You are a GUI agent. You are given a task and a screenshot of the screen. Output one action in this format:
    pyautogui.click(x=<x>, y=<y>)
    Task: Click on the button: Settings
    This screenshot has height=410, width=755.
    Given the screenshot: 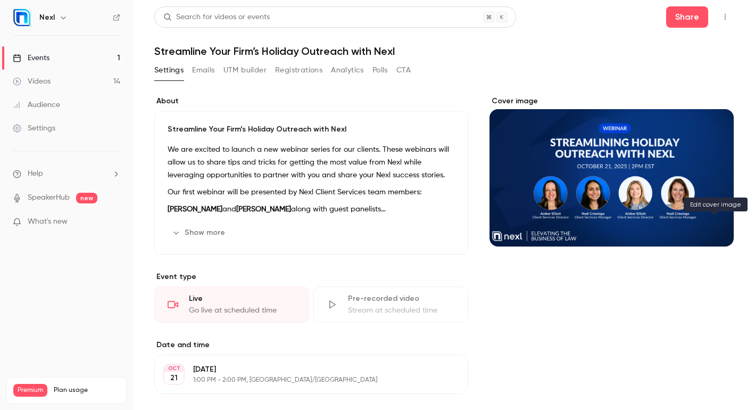 What is the action you would take?
    pyautogui.click(x=169, y=70)
    